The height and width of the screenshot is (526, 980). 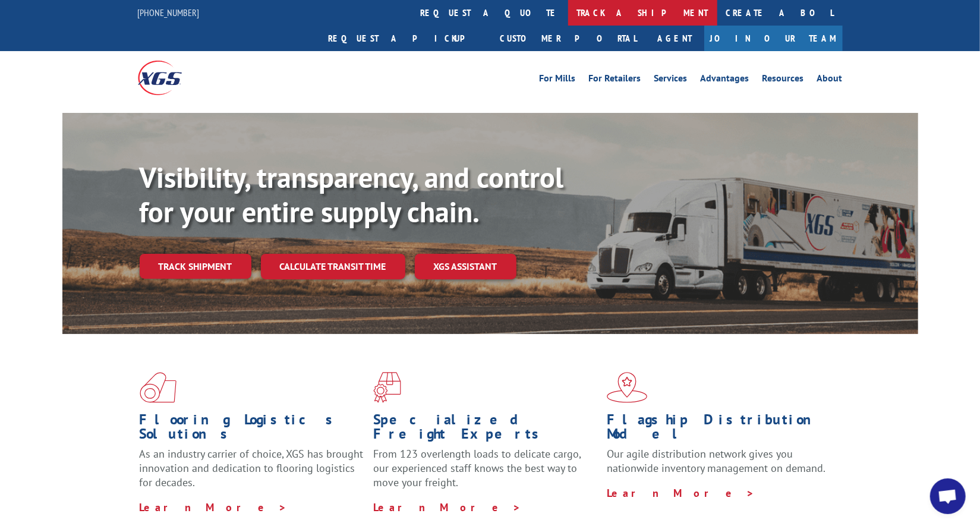 I want to click on p: From 123 overlength loads to delicate cargo, our experienced staff knows the best way to move you..., so click(x=485, y=473).